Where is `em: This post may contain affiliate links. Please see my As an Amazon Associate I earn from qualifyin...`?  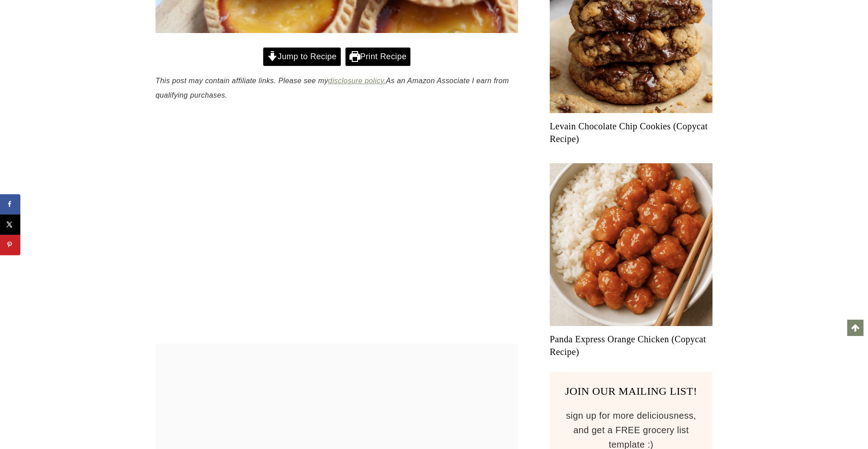 em: This post may contain affiliate links. Please see my As an Amazon Associate I earn from qualifyin... is located at coordinates (332, 88).